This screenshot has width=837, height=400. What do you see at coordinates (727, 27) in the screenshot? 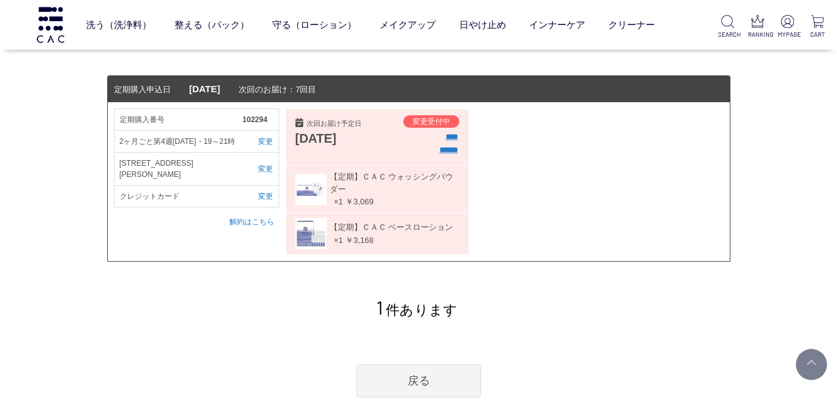
I see `a: SEARCH` at bounding box center [727, 27].